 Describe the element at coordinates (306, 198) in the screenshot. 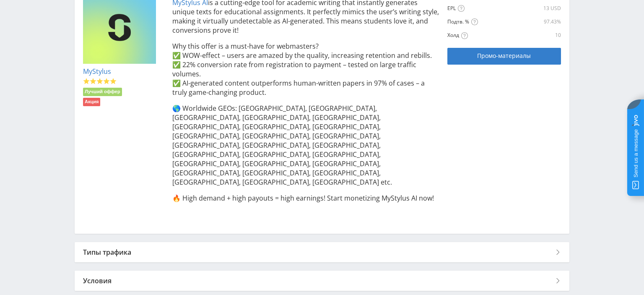

I see `p: 🔥 High demand + high payouts = high earnings! Start monetizing MyStylus AI now!` at that location.